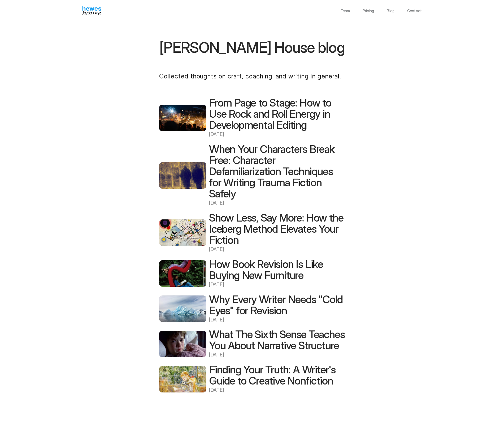  What do you see at coordinates (277, 270) in the screenshot?
I see `h2: How Book Revision Is Like Buying New Furniture` at bounding box center [277, 270].